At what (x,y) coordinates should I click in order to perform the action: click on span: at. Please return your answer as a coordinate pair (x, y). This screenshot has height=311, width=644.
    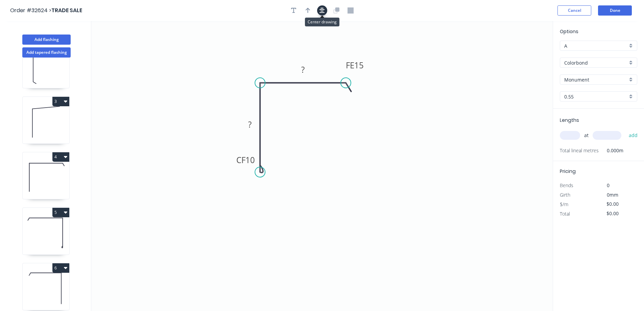
    Looking at the image, I should click on (586, 135).